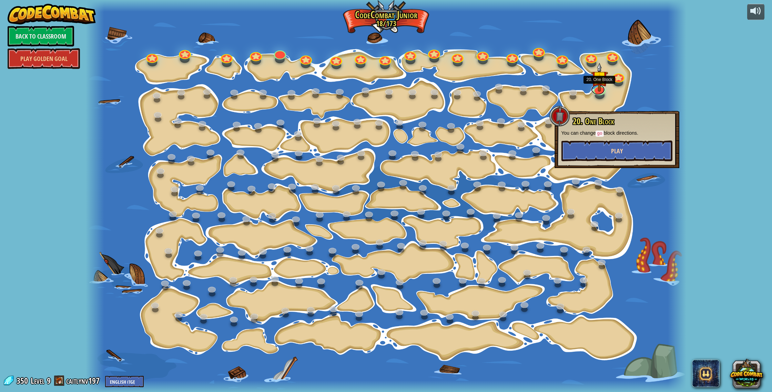 This screenshot has width=772, height=392. What do you see at coordinates (41, 36) in the screenshot?
I see `a: Back to Classroom` at bounding box center [41, 36].